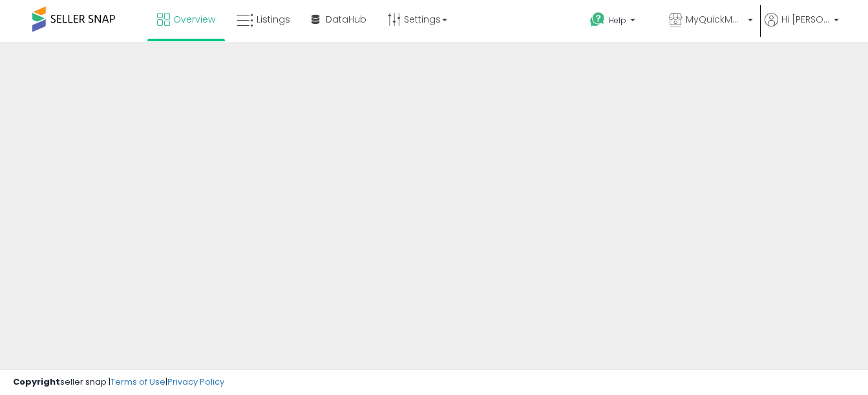 This screenshot has width=868, height=395. Describe the element at coordinates (118, 382) in the screenshot. I see `div: seller snap | |` at that location.